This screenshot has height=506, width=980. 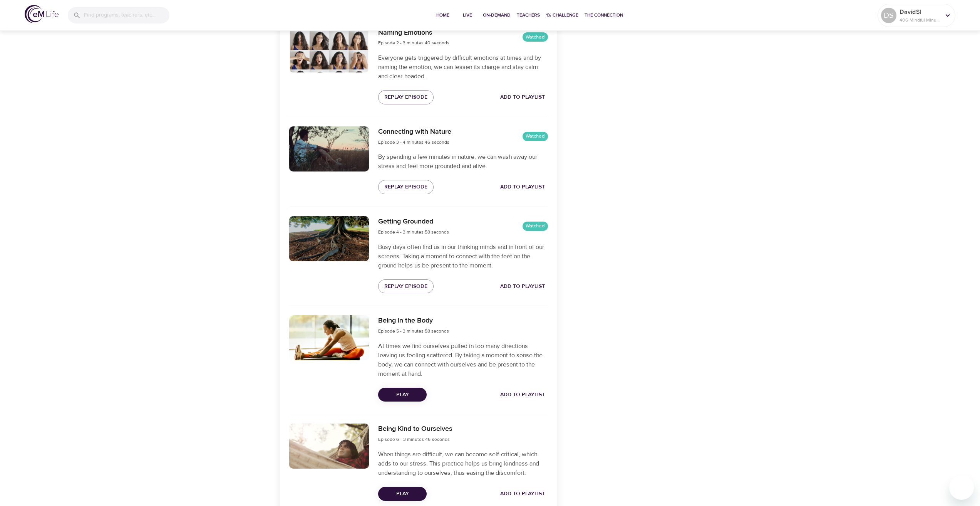 I want to click on h6: Connecting with Nature, so click(x=415, y=132).